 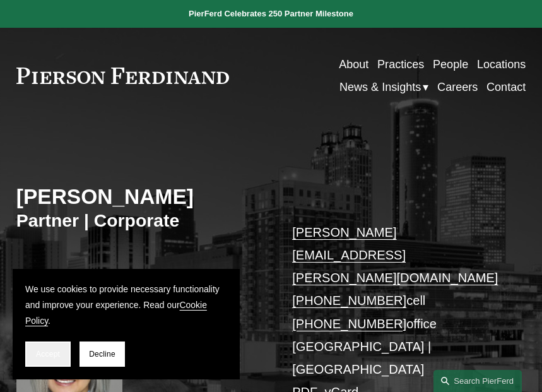 What do you see at coordinates (127, 305) in the screenshot?
I see `p: We use cookies to provide necessary functionality and improve your experience. Read our .` at bounding box center [127, 305].